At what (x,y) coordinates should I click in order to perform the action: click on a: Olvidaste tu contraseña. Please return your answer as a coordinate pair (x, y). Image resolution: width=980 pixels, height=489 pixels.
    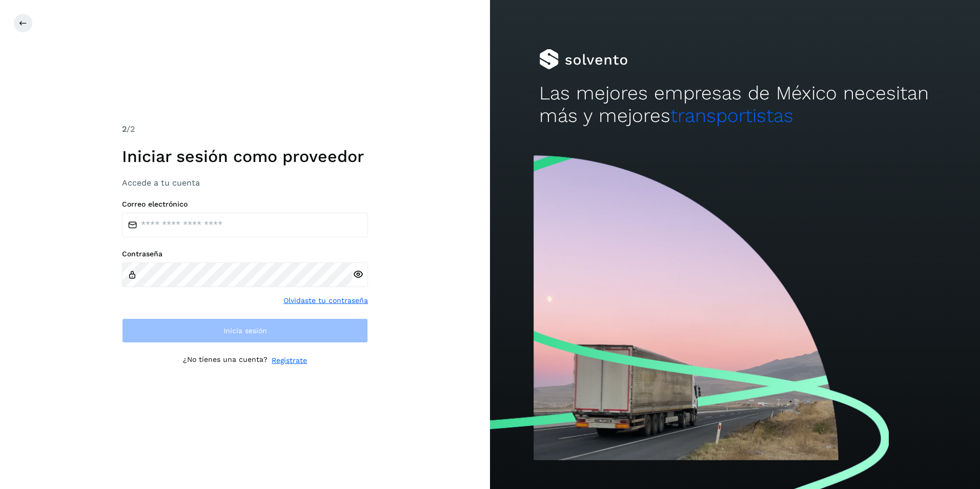
    Looking at the image, I should click on (325, 300).